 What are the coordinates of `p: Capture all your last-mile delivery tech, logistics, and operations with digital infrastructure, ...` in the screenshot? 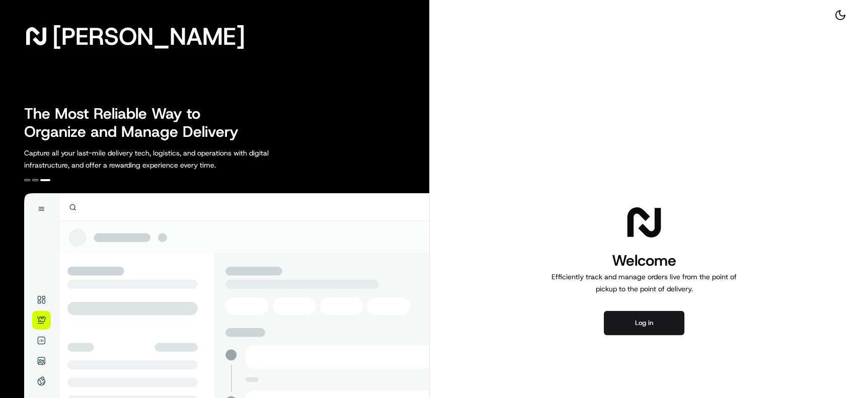 It's located at (169, 159).